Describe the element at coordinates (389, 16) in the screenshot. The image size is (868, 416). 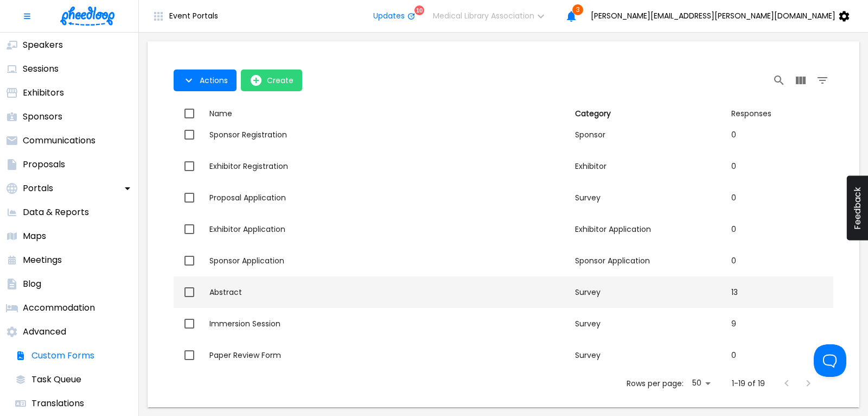
I see `span: Updates` at that location.